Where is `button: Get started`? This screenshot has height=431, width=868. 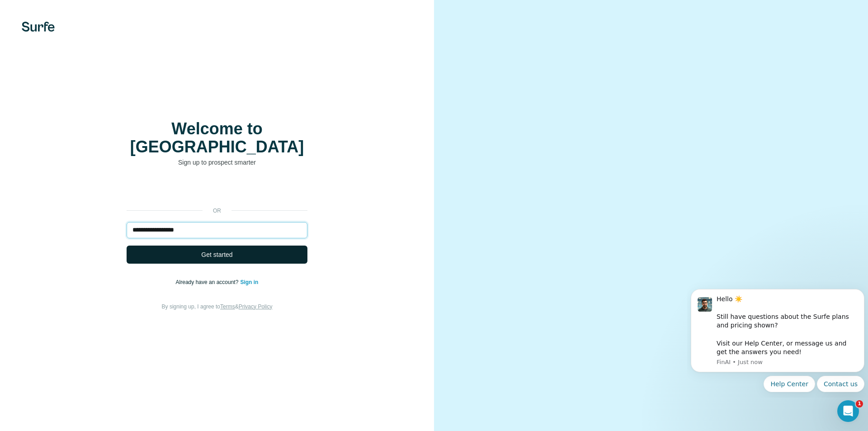 button: Get started is located at coordinates (217, 254).